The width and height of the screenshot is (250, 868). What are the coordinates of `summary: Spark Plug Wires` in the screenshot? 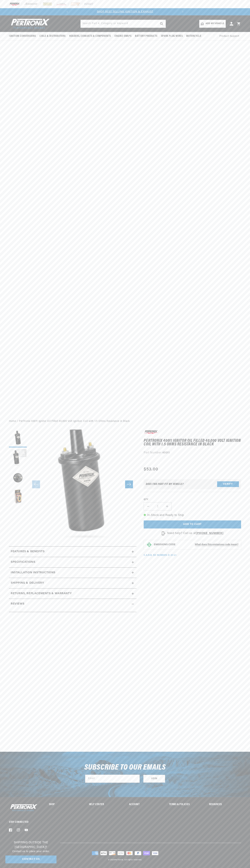 It's located at (172, 36).